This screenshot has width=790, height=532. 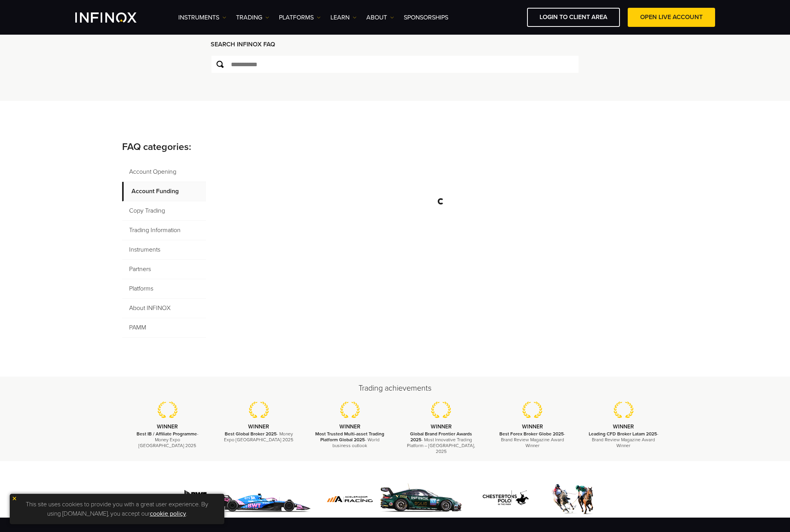 What do you see at coordinates (441, 437) in the screenshot?
I see `strong: Global Brand Frontier Awards 2025` at bounding box center [441, 437].